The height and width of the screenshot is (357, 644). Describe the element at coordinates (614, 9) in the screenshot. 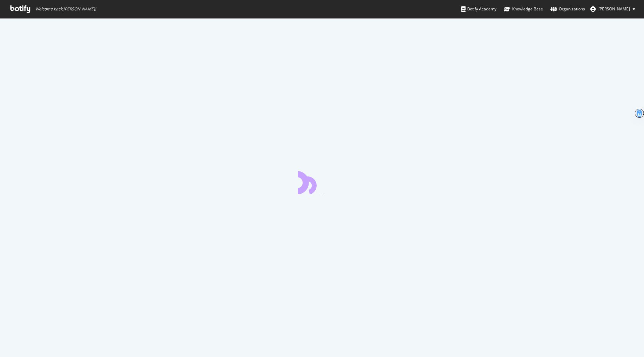

I see `span: Dervla Richardson` at that location.